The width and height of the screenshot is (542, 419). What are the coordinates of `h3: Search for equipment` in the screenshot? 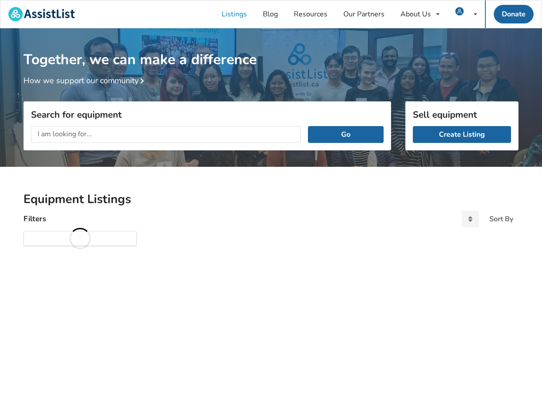 It's located at (207, 114).